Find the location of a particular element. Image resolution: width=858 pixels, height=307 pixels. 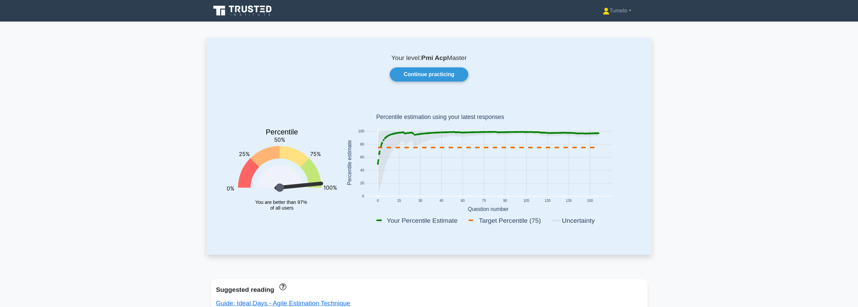

text: 20 is located at coordinates (362, 183).